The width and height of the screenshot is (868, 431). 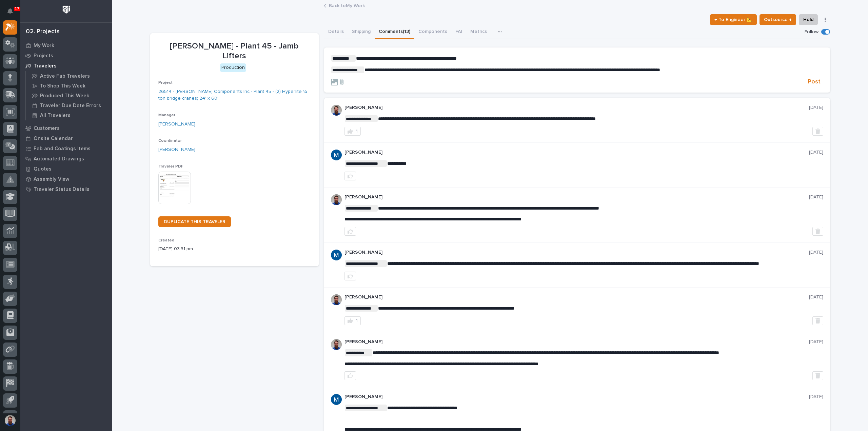 I want to click on div: Notifications17, so click(x=13, y=13).